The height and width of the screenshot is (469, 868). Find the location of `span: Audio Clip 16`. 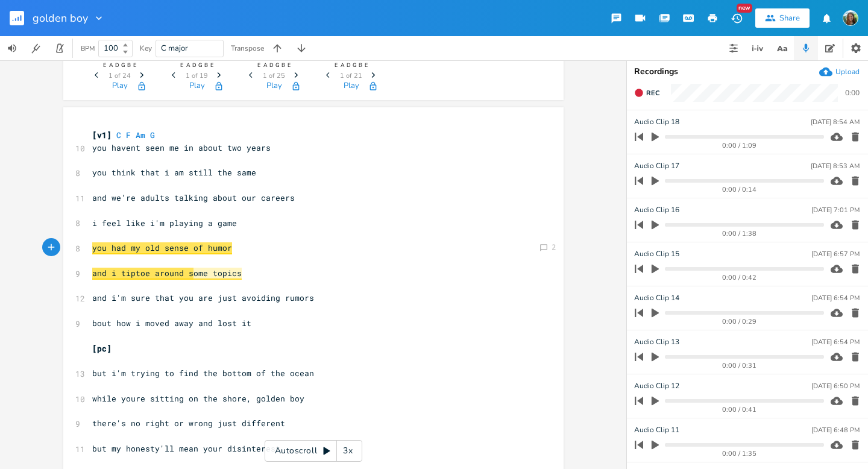

span: Audio Clip 16 is located at coordinates (656, 210).